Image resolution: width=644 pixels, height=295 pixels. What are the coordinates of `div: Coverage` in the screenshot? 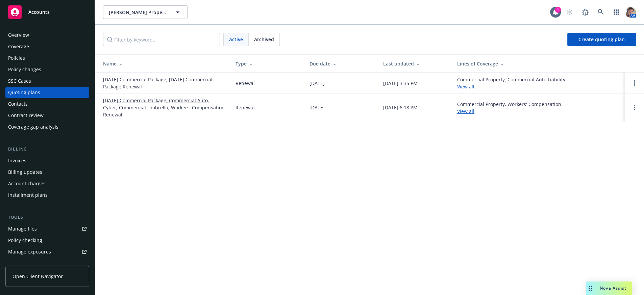 It's located at (19, 47).